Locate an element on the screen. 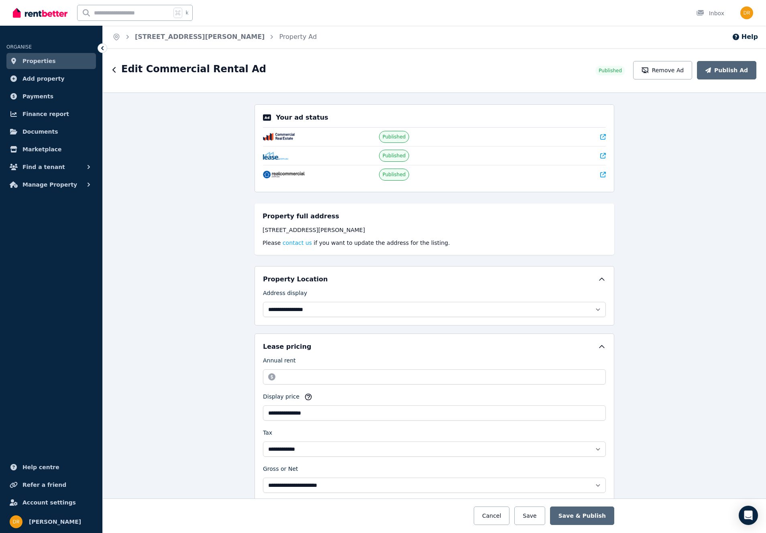 The image size is (766, 533). button: Manage Property is located at coordinates (51, 185).